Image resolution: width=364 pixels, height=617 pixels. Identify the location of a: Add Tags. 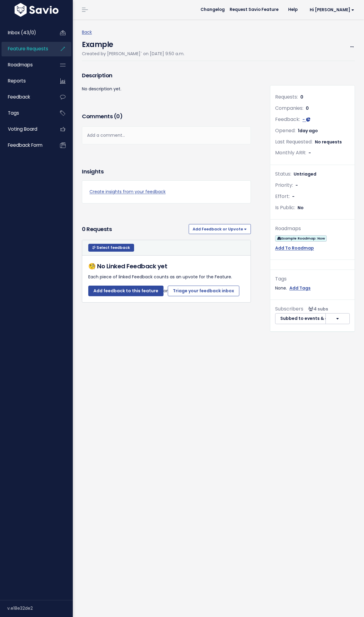
(300, 288).